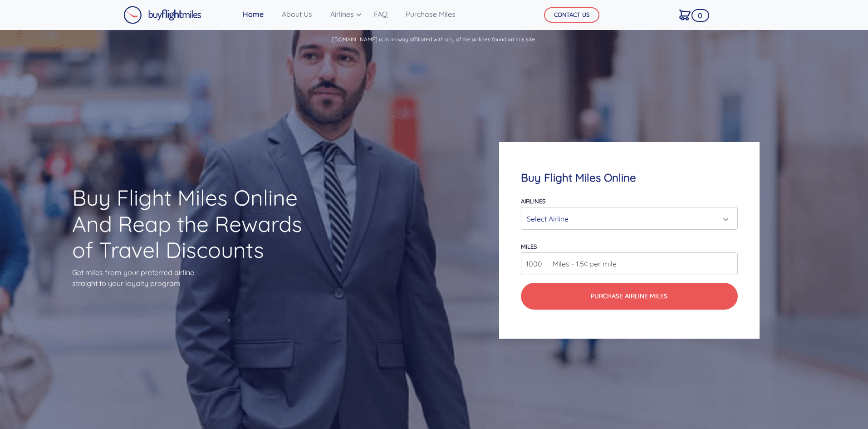 This screenshot has height=429, width=868. I want to click on button: Purchase Airline Miles, so click(628, 296).